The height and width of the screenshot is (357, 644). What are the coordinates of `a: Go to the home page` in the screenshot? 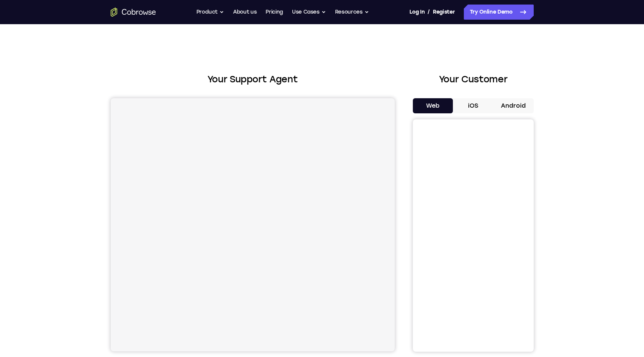 It's located at (133, 12).